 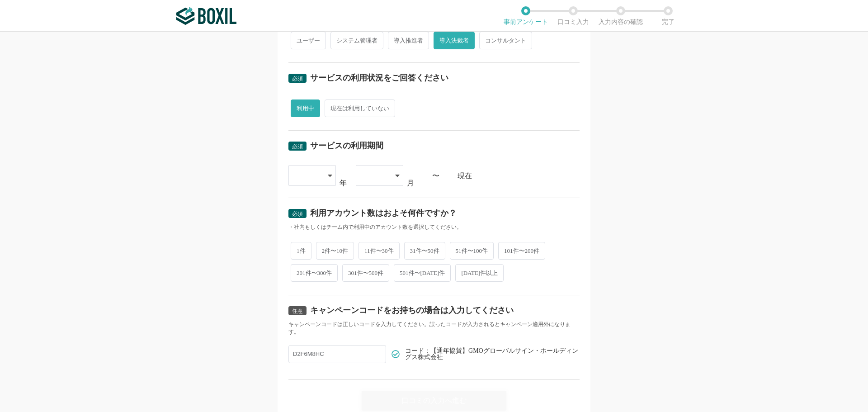 I want to click on span: 任意, so click(x=297, y=312).